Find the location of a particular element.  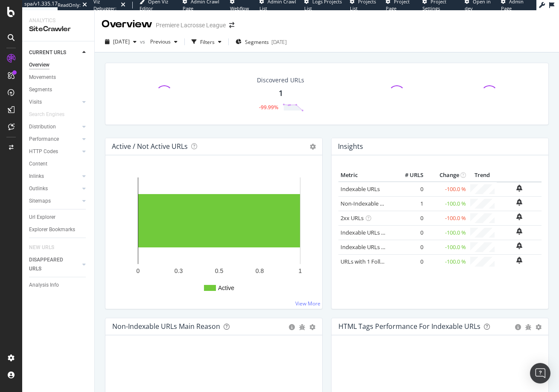

a: Inlinks is located at coordinates (54, 176).